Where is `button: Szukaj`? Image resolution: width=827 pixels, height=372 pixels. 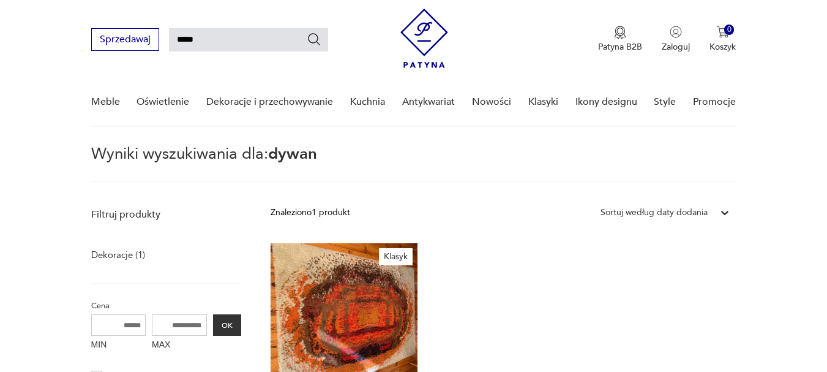 button: Szukaj is located at coordinates (314, 39).